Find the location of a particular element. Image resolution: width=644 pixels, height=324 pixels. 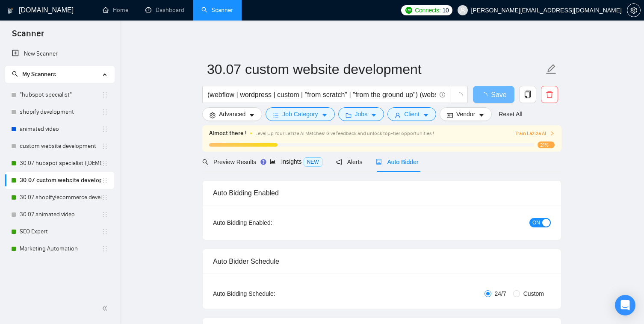

button: setting is located at coordinates (633, 10).